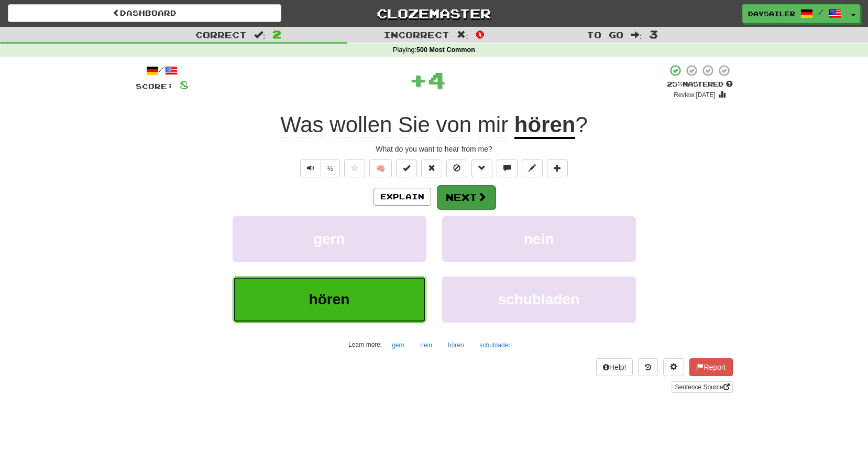  Describe the element at coordinates (615, 367) in the screenshot. I see `button: Help!` at that location.